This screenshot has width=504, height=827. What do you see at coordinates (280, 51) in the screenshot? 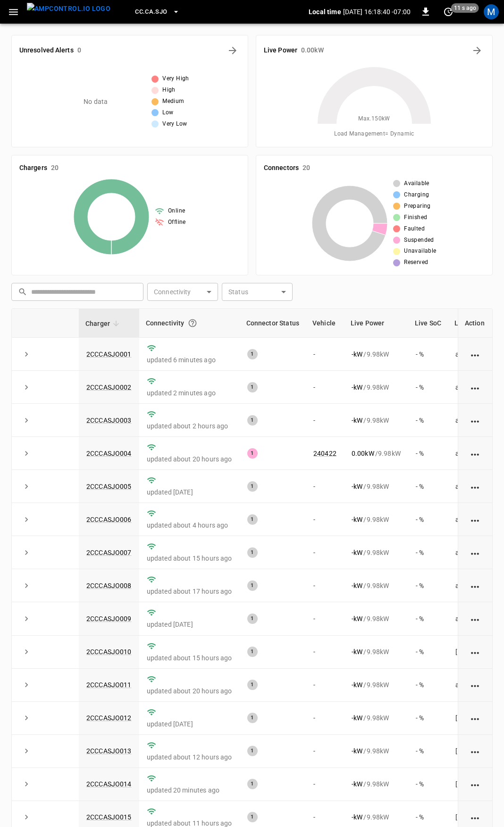
I see `h6: Live Power` at bounding box center [280, 51].